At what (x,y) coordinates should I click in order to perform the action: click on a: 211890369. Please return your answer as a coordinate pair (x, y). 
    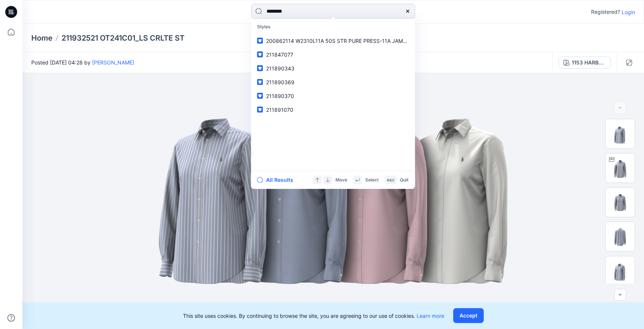
    Looking at the image, I should click on (333, 82).